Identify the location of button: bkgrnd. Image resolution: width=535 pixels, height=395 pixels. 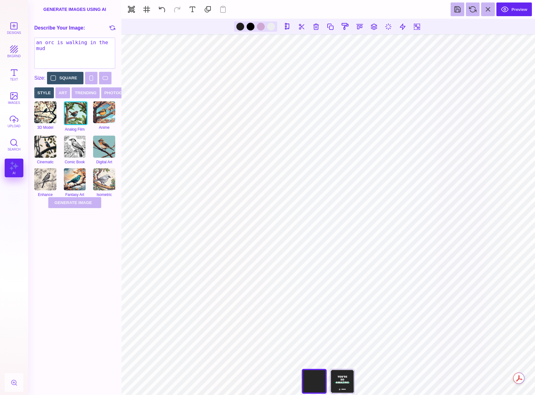
(14, 51).